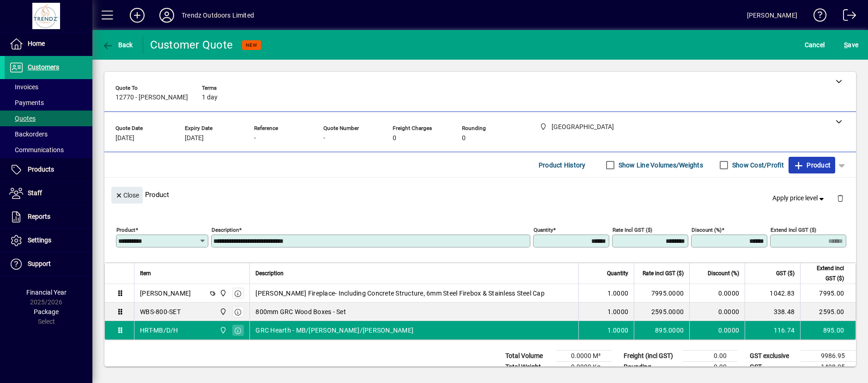  What do you see at coordinates (815, 45) in the screenshot?
I see `span: Cancel` at bounding box center [815, 45].